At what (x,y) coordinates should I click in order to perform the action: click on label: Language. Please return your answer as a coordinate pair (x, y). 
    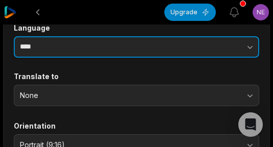
    Looking at the image, I should click on (136, 28).